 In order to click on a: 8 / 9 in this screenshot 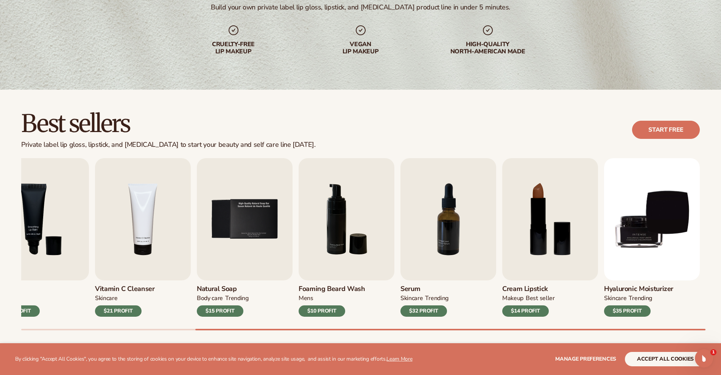, I will do `click(550, 237)`.